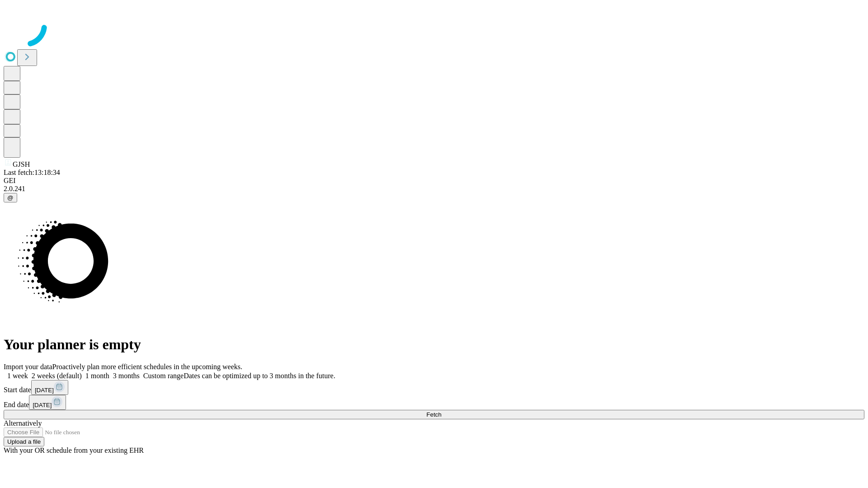  What do you see at coordinates (163, 375) in the screenshot?
I see `span: Custom range` at bounding box center [163, 375].